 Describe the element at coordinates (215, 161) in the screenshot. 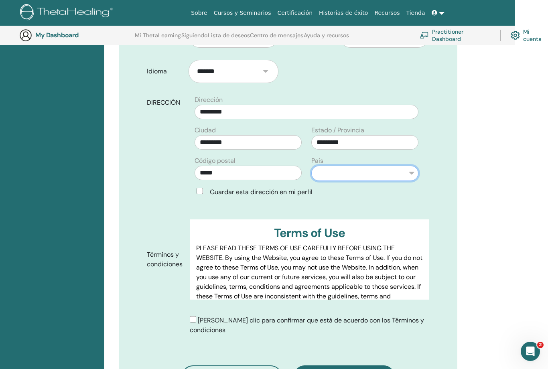

I see `label: Código postal` at that location.